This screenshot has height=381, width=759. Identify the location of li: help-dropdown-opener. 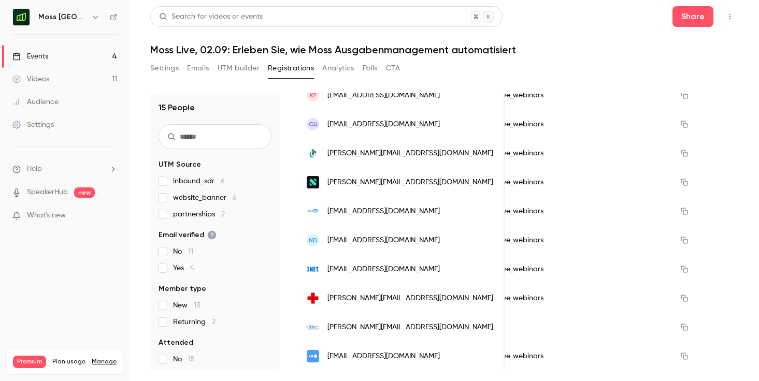
(65, 169).